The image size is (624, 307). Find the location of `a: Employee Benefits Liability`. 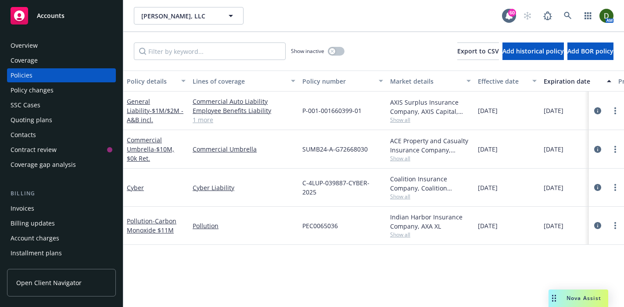

a: Employee Benefits Liability is located at coordinates (244, 111).